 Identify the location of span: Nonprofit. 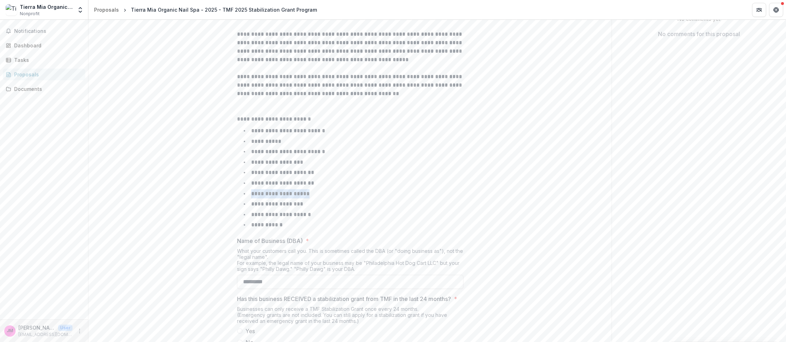
(30, 14).